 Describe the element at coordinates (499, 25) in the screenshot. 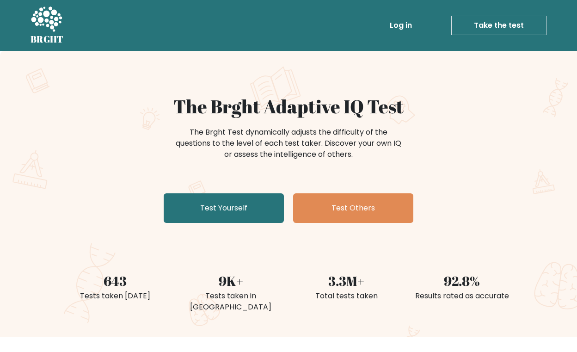

I see `a: Take the test` at that location.